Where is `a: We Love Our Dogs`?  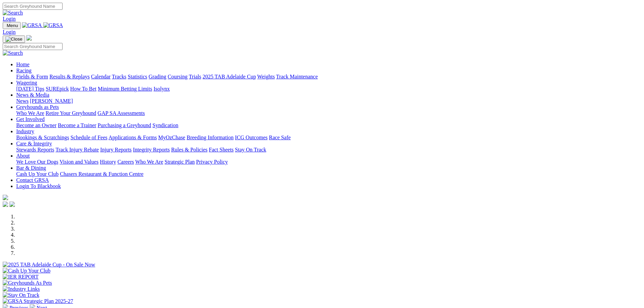
a: We Love Our Dogs is located at coordinates (37, 162).